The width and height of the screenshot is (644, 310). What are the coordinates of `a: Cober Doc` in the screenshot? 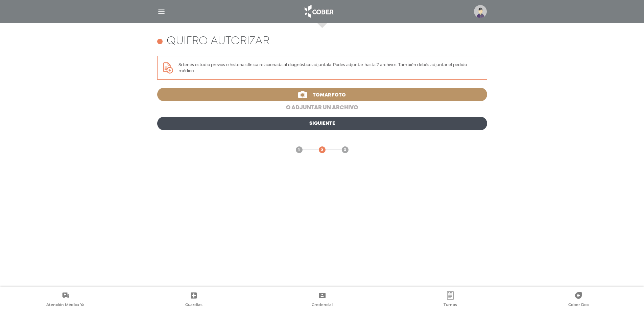 It's located at (578, 300).